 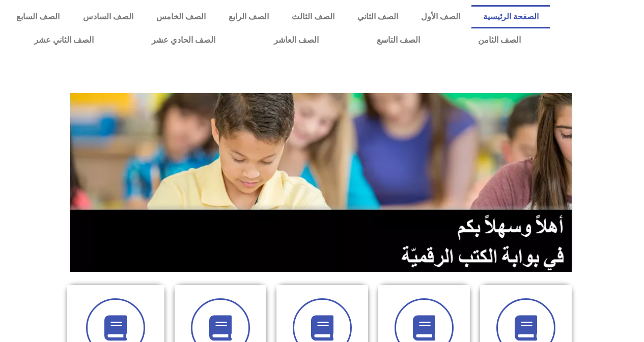 What do you see at coordinates (248, 17) in the screenshot?
I see `a: الصف الرابع` at bounding box center [248, 17].